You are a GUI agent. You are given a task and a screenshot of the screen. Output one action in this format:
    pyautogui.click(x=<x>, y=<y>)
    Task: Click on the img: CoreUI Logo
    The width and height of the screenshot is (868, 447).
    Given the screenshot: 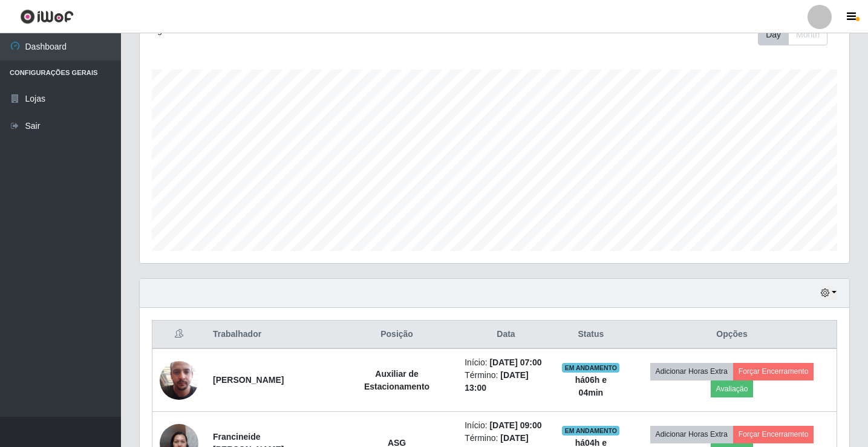 What is the action you would take?
    pyautogui.click(x=46, y=16)
    